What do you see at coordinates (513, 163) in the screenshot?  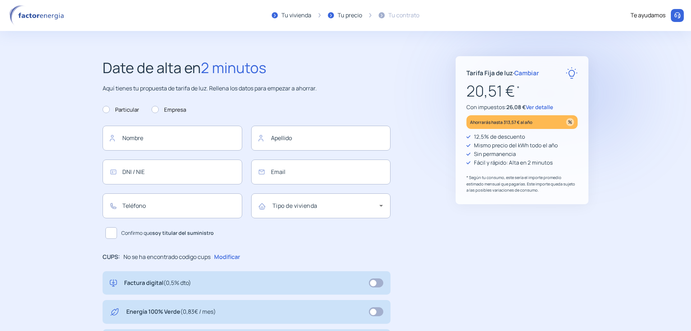 I see `p: Fácil y rápido: Alta en 2 minutos` at bounding box center [513, 163].